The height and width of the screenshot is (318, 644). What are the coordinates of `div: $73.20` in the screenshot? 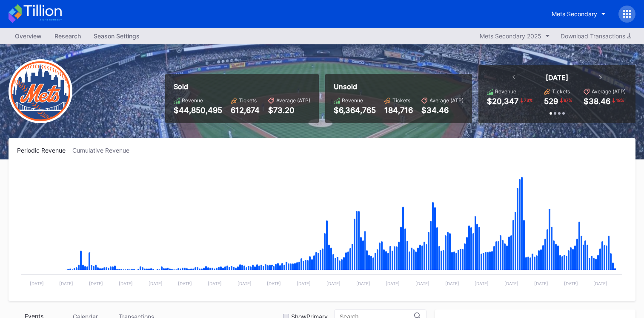 It's located at (289, 110).